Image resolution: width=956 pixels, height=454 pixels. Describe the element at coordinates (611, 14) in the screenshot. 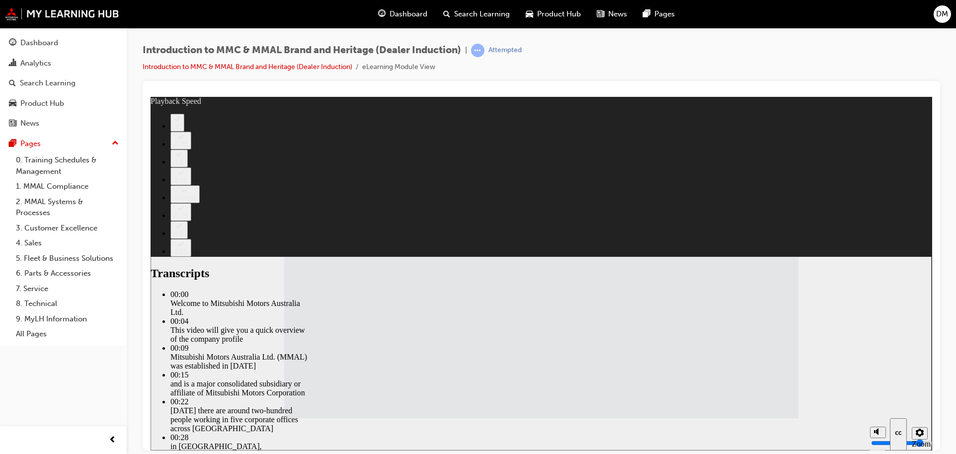

I see `a: news-iconNews` at that location.